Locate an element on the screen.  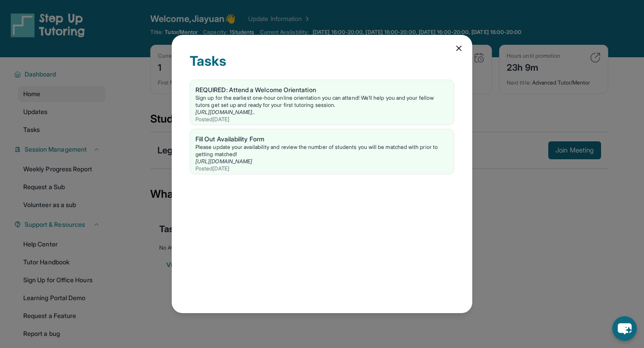
div: Tasks is located at coordinates (322, 66).